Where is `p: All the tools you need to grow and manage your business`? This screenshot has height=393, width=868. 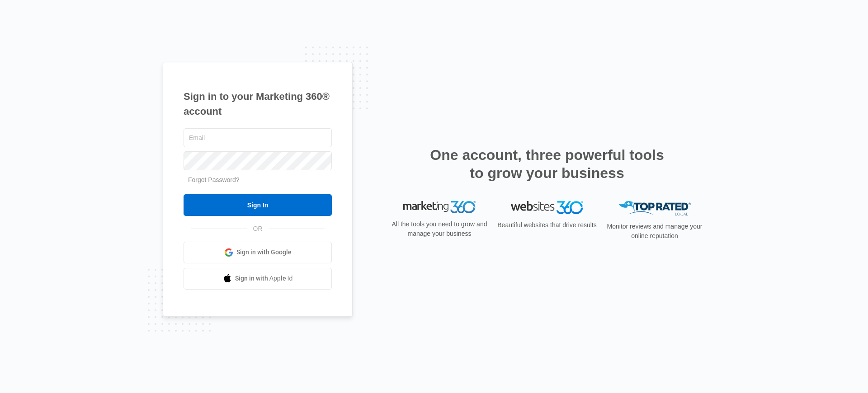
p: All the tools you need to grow and manage your business is located at coordinates (439, 229).